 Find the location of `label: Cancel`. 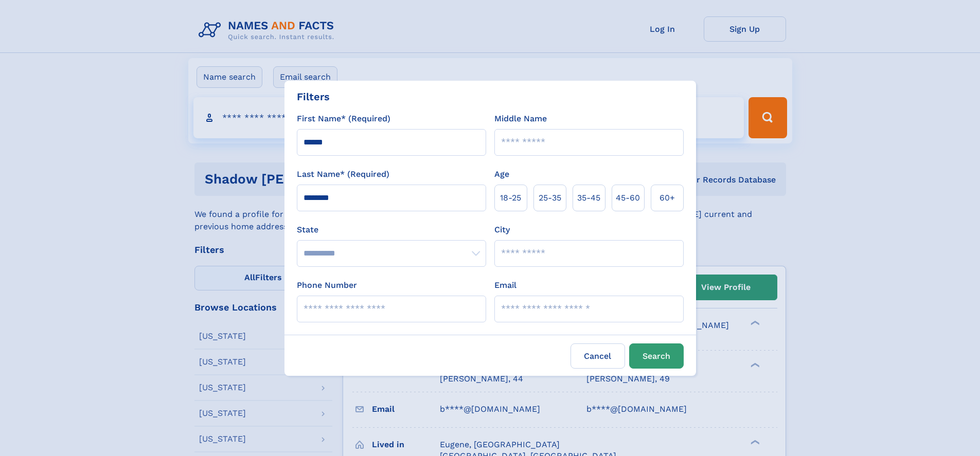

label: Cancel is located at coordinates (598, 356).